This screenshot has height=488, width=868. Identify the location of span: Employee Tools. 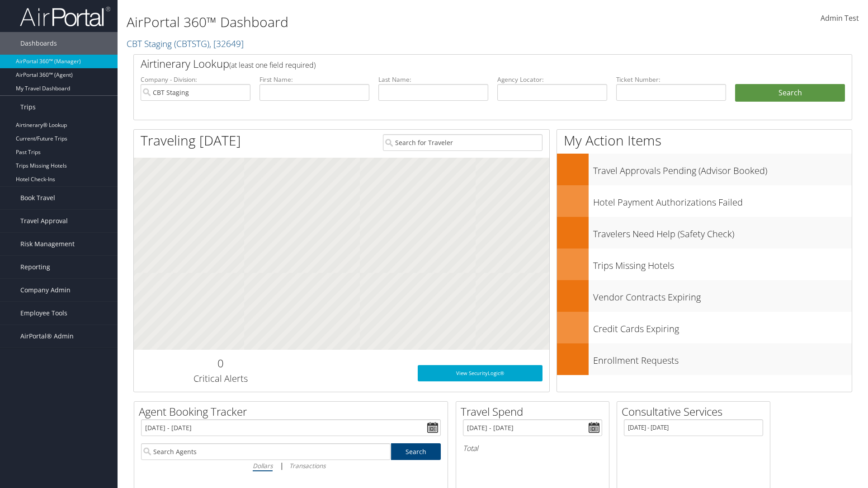
(44, 313).